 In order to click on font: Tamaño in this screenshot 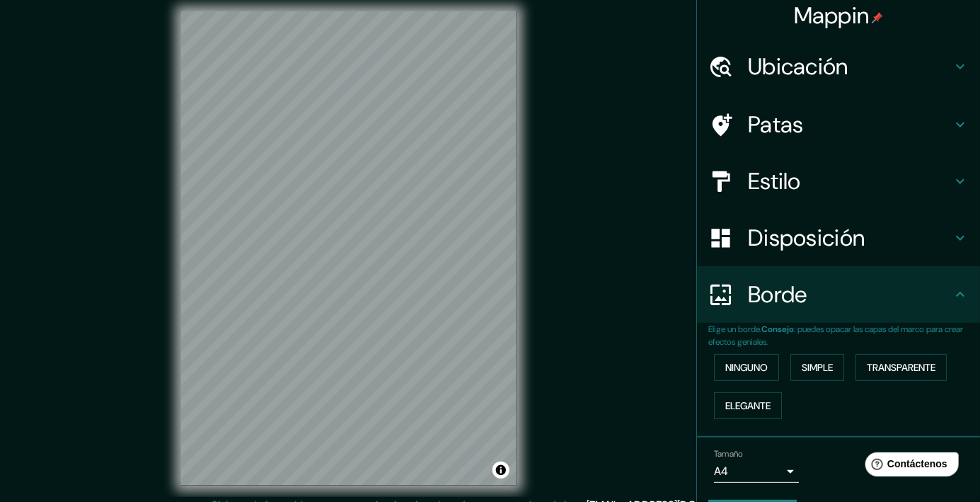, I will do `click(728, 454)`.